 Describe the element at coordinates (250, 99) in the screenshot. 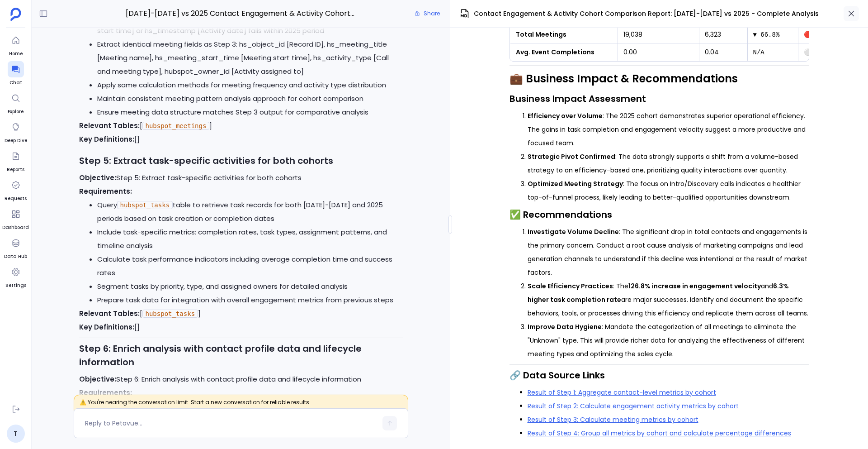

I see `li: Maintain consistent meeting pattern analysis approach for cohort comparison` at that location.